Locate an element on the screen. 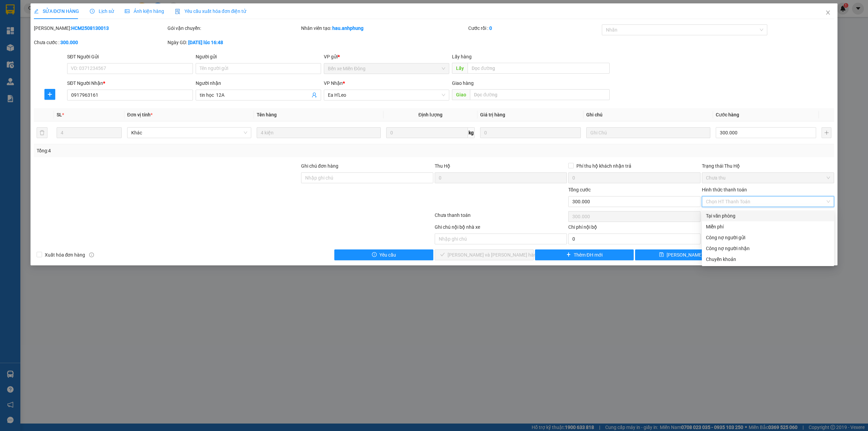 The image size is (868, 431). span: SỬA ĐƠN HÀNG is located at coordinates (56, 11).